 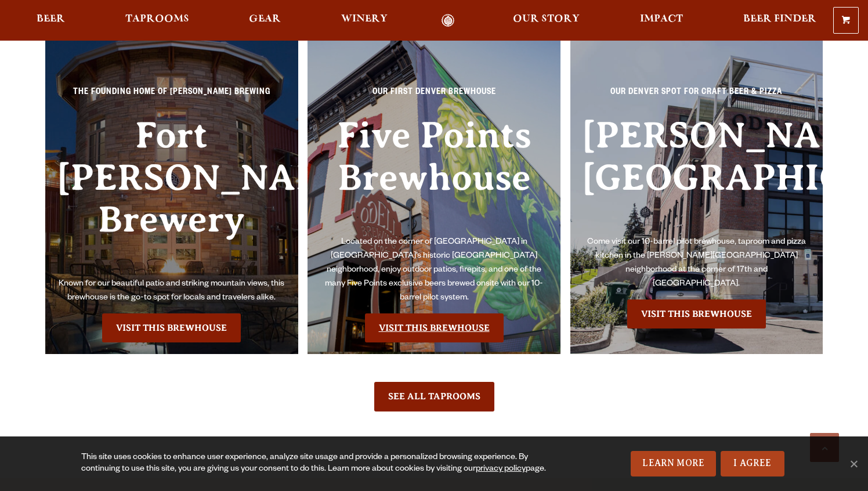 I want to click on p: Our Denver spot for craft beer & pizza, so click(x=697, y=97).